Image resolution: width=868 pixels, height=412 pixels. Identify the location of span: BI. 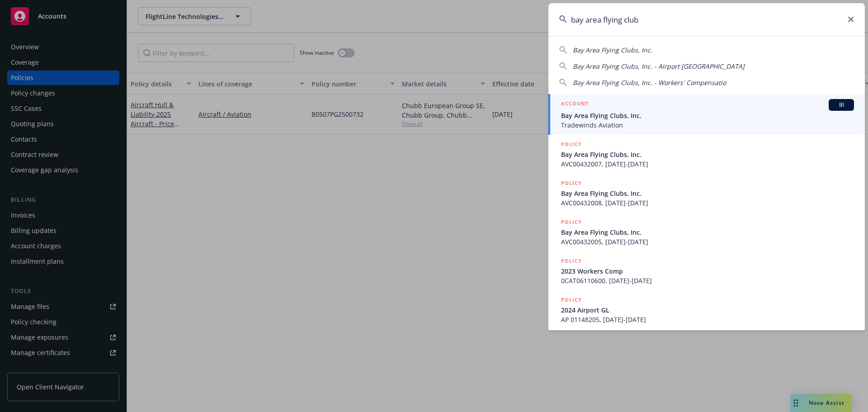
(841, 105).